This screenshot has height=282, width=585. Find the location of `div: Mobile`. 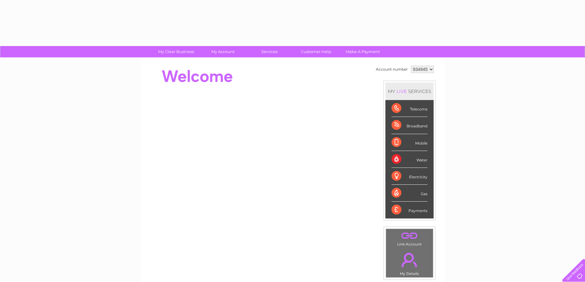

div: Mobile is located at coordinates (410, 143).